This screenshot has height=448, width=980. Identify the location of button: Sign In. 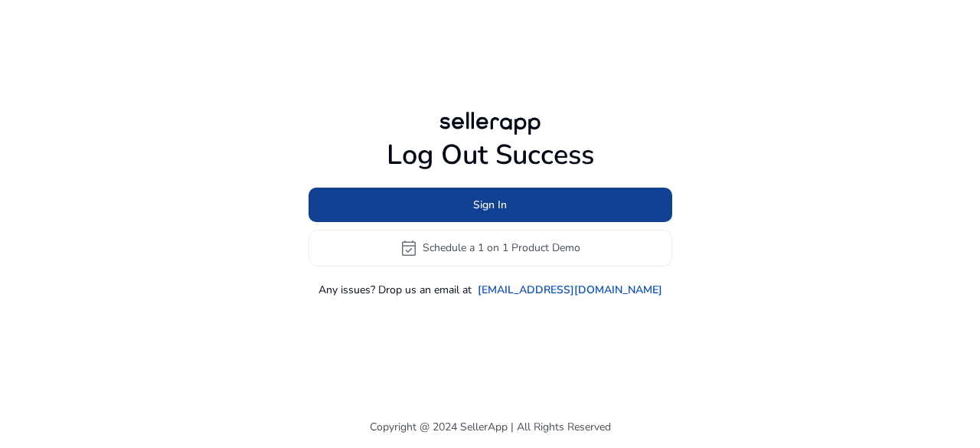
(490, 205).